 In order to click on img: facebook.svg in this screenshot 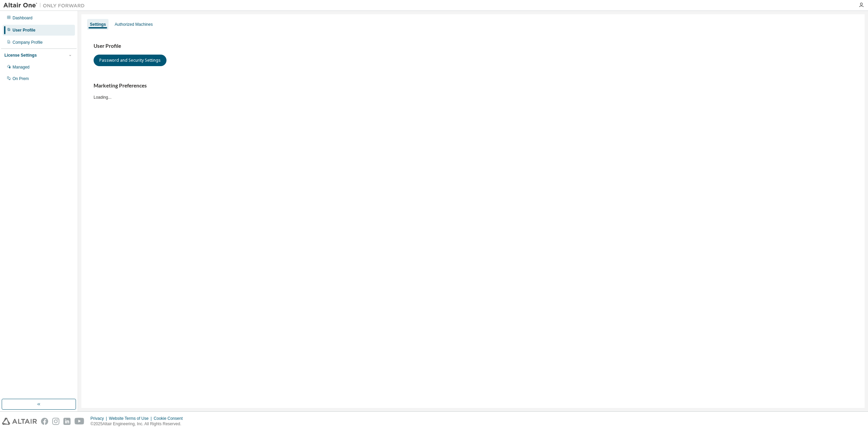, I will do `click(44, 421)`.